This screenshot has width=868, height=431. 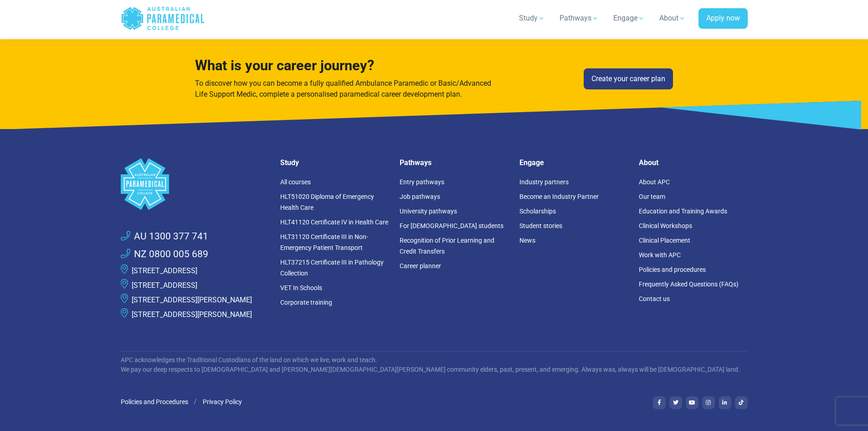 What do you see at coordinates (629, 79) in the screenshot?
I see `a: Create your career plan` at bounding box center [629, 79].